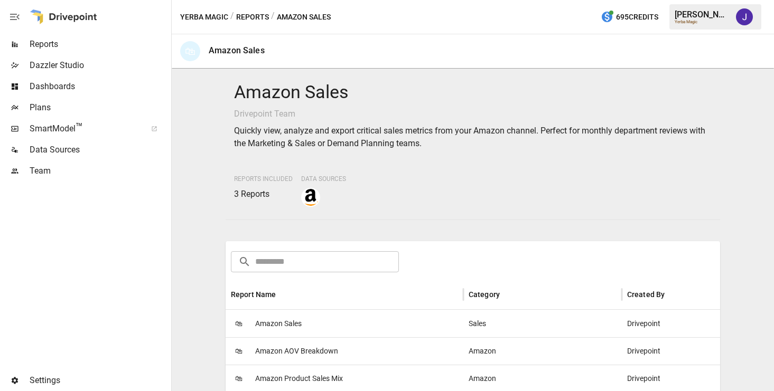  I want to click on div: Created By, so click(646, 295).